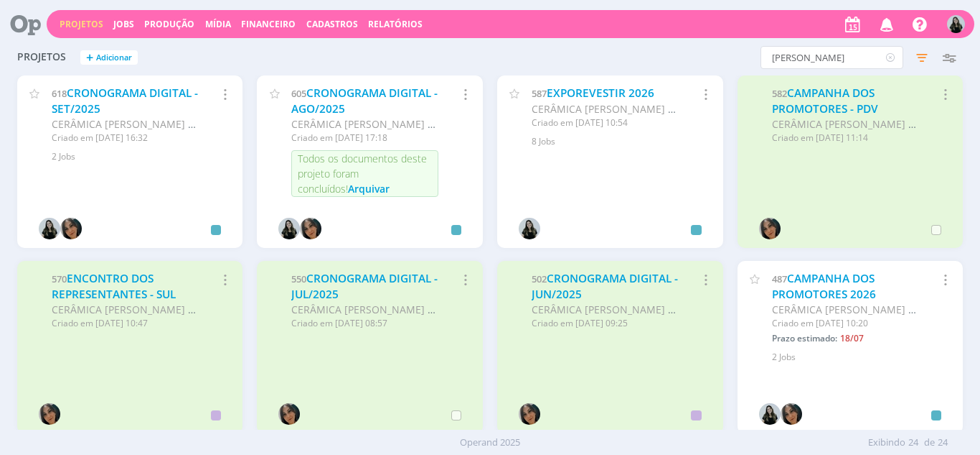  What do you see at coordinates (123, 24) in the screenshot?
I see `a: Jobs` at bounding box center [123, 24].